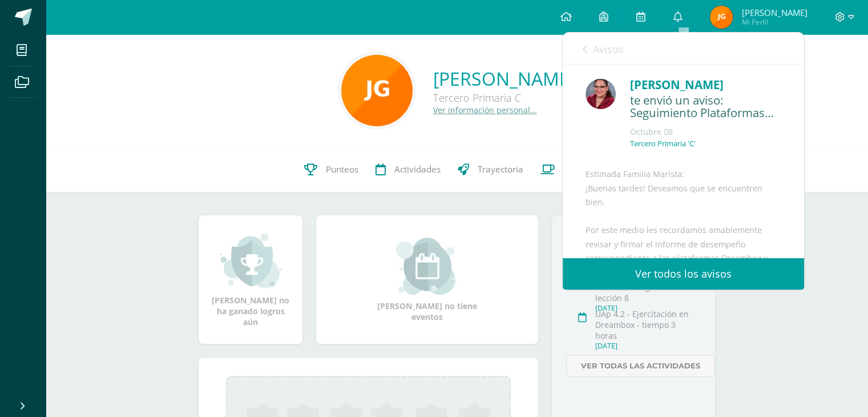 This screenshot has height=417, width=868. What do you see at coordinates (705, 107) in the screenshot?
I see `div: te envió un aviso: Seguimiento Plataformas Dreambox y Lectura Inteligente` at bounding box center [705, 107].